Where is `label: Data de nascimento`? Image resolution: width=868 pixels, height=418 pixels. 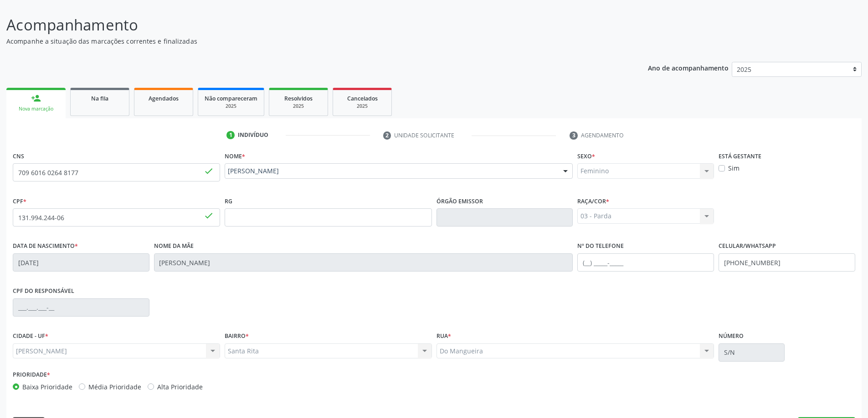 label: Data de nascimento is located at coordinates (45, 247).